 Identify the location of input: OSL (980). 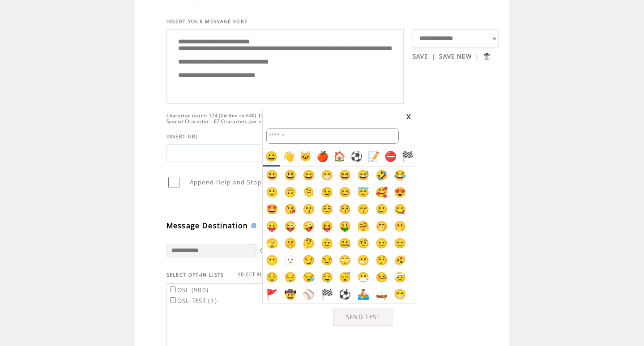
(173, 289).